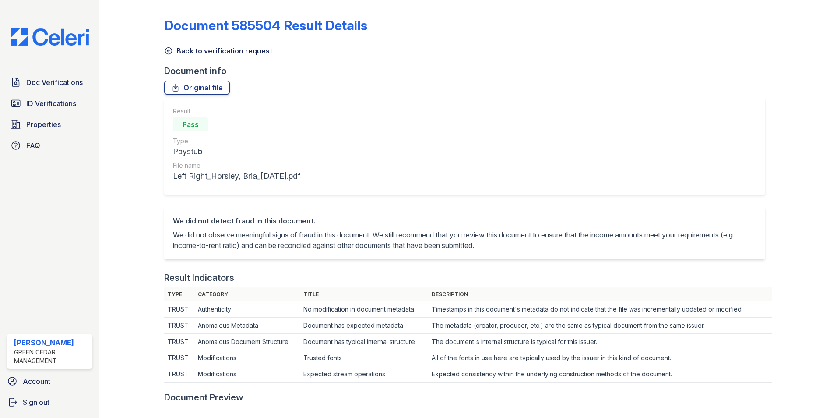 This screenshot has height=418, width=837. I want to click on a: Document 585504 Result Details, so click(266, 25).